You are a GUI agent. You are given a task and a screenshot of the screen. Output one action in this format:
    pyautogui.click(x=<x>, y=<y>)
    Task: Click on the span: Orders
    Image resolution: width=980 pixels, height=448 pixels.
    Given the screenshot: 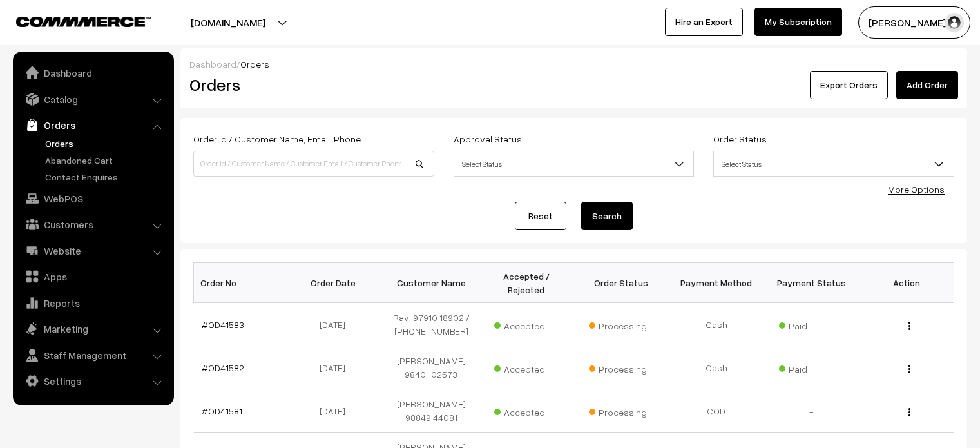 What is the action you would take?
    pyautogui.click(x=254, y=64)
    